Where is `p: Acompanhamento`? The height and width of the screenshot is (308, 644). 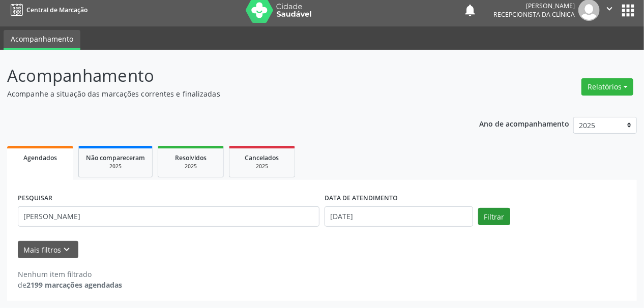 p: Acompanhamento is located at coordinates (227, 76).